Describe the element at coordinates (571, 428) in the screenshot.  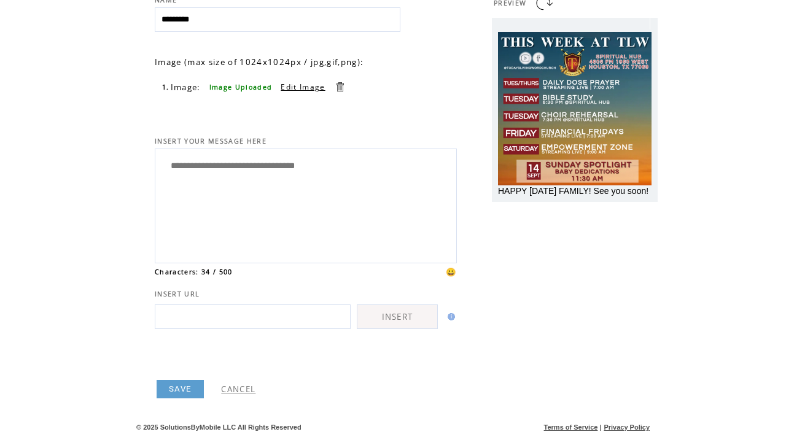
I see `a: Terms of Service` at that location.